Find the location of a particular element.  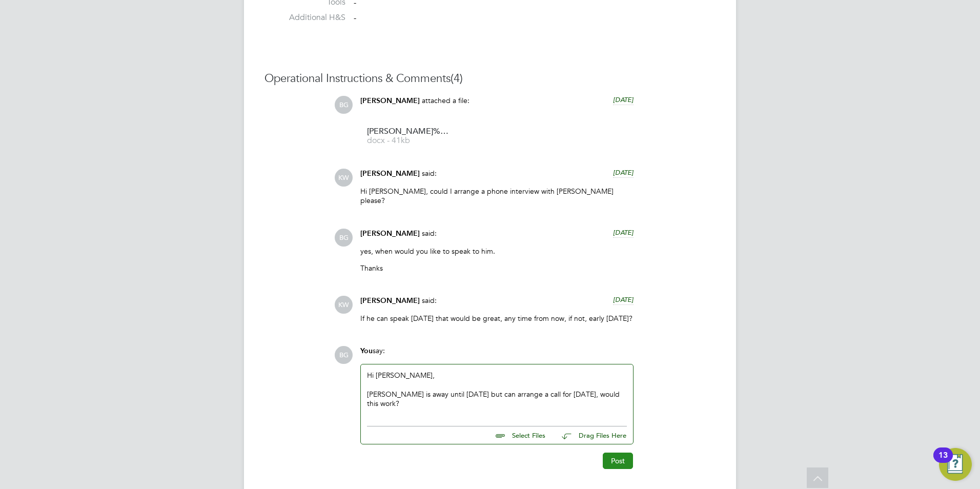

p: Thanks is located at coordinates (496, 268).